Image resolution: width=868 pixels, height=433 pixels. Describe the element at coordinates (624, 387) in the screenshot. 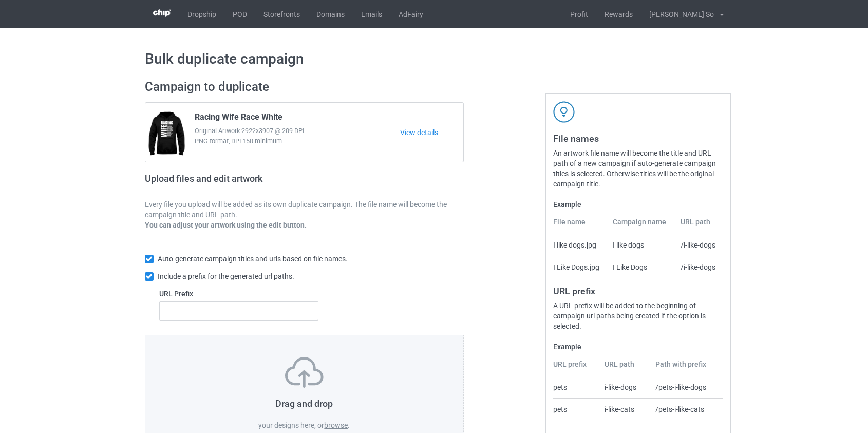

I see `td: i-like-dogs` at that location.